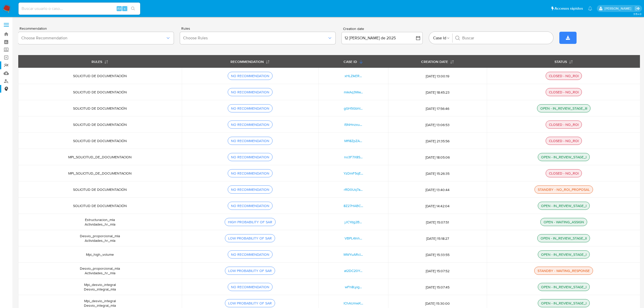  What do you see at coordinates (96, 38) in the screenshot?
I see `button: Choose Recommendation` at bounding box center [96, 38].